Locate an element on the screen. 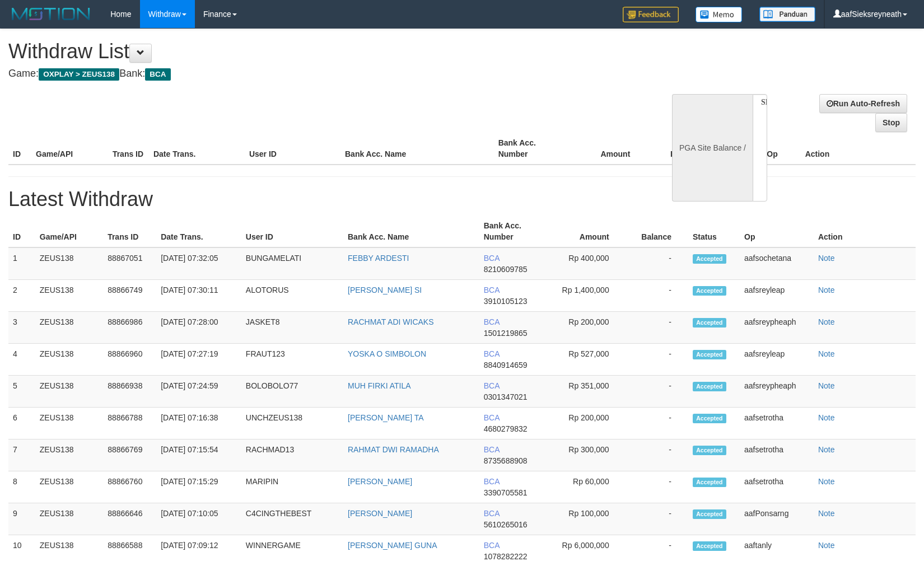 The image size is (924, 566). th: Date Trans. is located at coordinates (199, 232).